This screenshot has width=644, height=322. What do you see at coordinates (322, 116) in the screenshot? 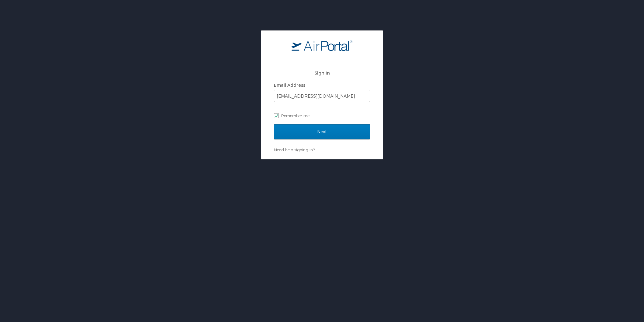
I see `label: Remember me` at bounding box center [322, 116].